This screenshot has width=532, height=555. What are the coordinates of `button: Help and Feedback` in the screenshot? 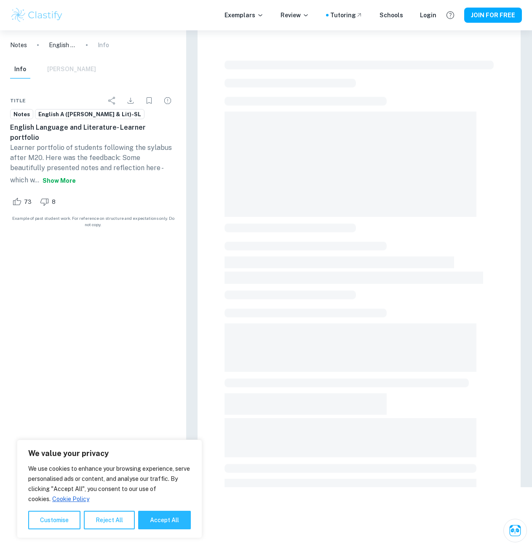 It's located at (450, 15).